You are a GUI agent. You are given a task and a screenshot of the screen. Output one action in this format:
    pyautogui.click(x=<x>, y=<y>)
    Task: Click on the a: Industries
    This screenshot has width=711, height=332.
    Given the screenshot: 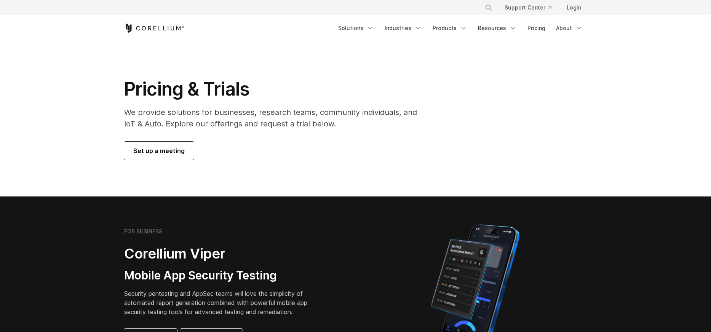 What is the action you would take?
    pyautogui.click(x=403, y=28)
    